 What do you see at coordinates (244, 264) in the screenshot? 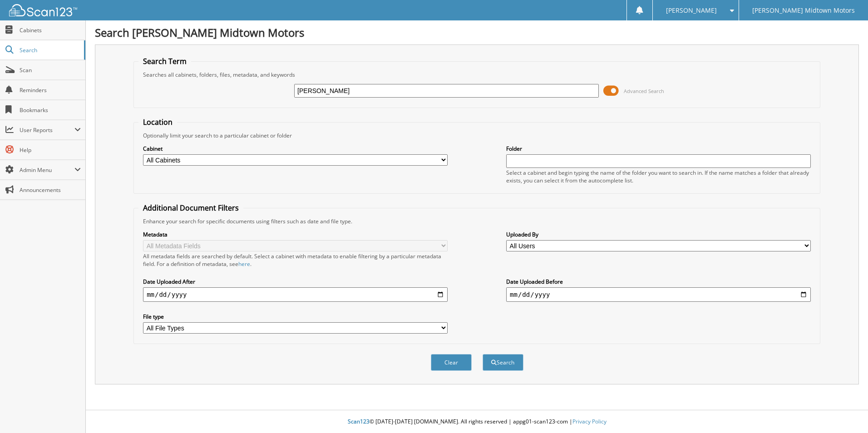
I see `a: here` at bounding box center [244, 264].